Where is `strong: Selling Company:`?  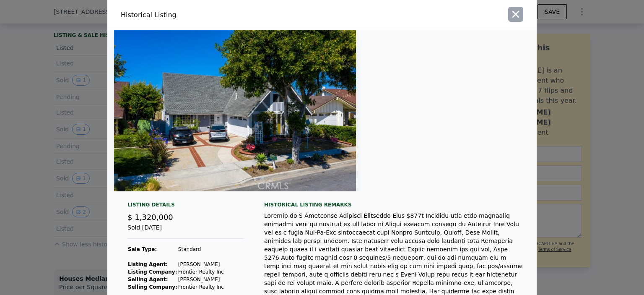
strong: Selling Company: is located at coordinates (153, 287).